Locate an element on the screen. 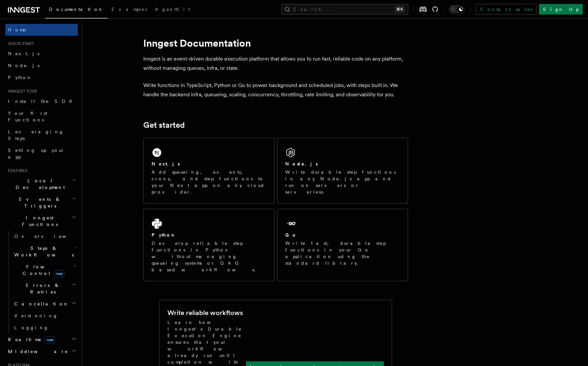 The height and width of the screenshot is (366, 588). a: Versioning is located at coordinates (45, 316).